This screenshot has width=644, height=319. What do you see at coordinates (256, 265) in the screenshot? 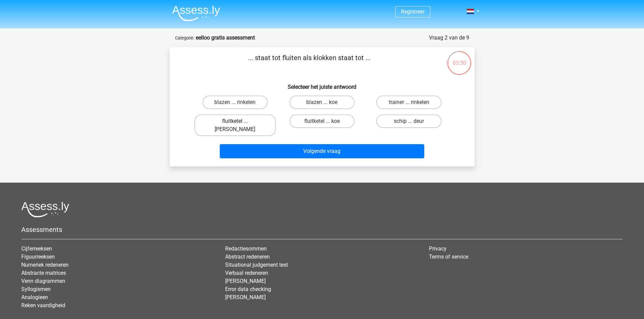
I see `a: Situational judgement test` at bounding box center [256, 265].